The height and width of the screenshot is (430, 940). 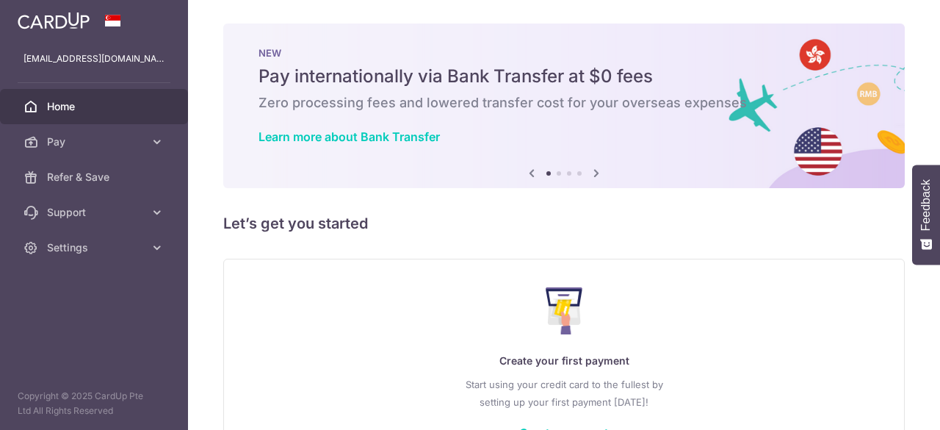 I want to click on h6: Zero processing fees and lowered transfer cost for your overseas expenses, so click(x=564, y=103).